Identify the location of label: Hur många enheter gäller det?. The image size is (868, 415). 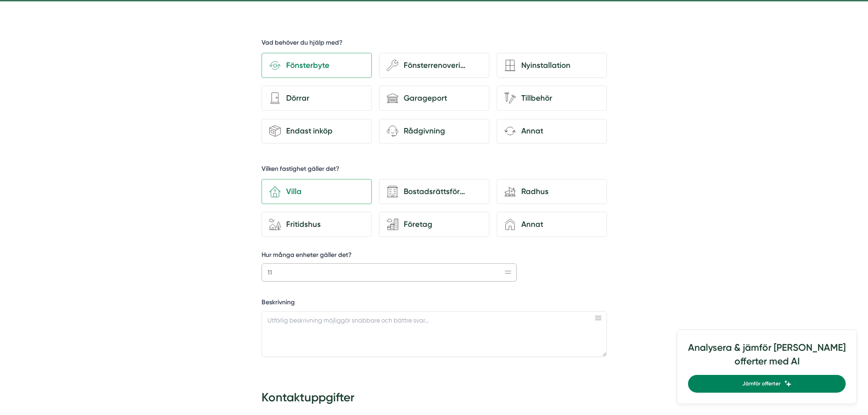
(389, 256).